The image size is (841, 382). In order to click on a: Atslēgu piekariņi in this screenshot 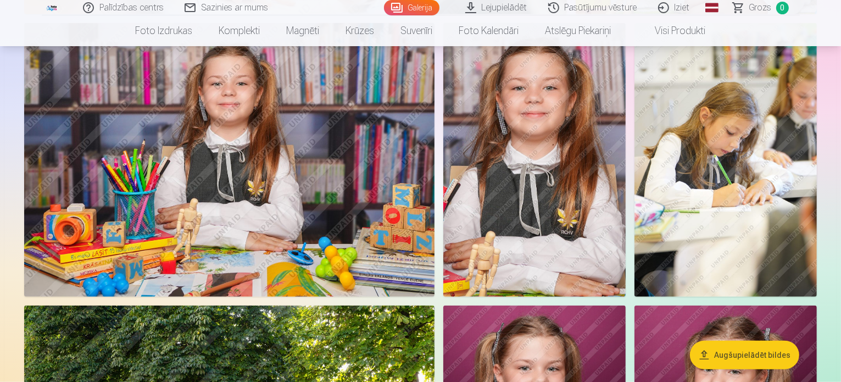, I will do `click(579, 31)`.